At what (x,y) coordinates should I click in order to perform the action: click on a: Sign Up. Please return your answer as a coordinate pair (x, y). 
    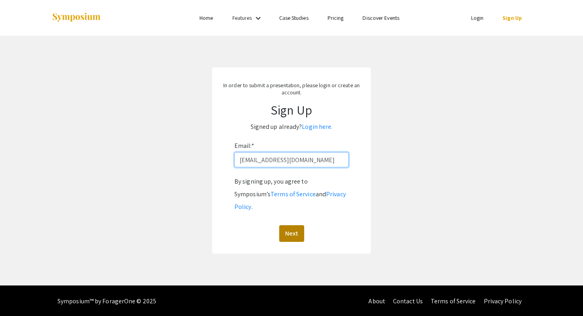
    Looking at the image, I should click on (512, 18).